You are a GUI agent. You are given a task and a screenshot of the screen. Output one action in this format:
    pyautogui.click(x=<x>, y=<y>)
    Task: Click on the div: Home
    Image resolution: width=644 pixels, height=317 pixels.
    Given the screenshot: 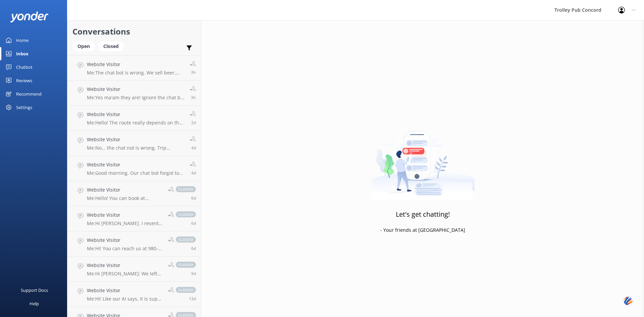 What is the action you would take?
    pyautogui.click(x=22, y=40)
    